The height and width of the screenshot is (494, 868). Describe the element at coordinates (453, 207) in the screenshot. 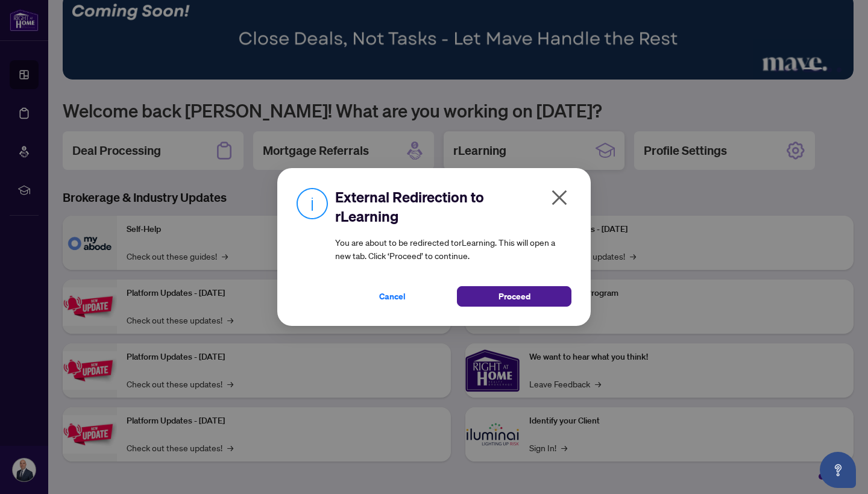

I see `h2: External Redirection to rLearning` at that location.